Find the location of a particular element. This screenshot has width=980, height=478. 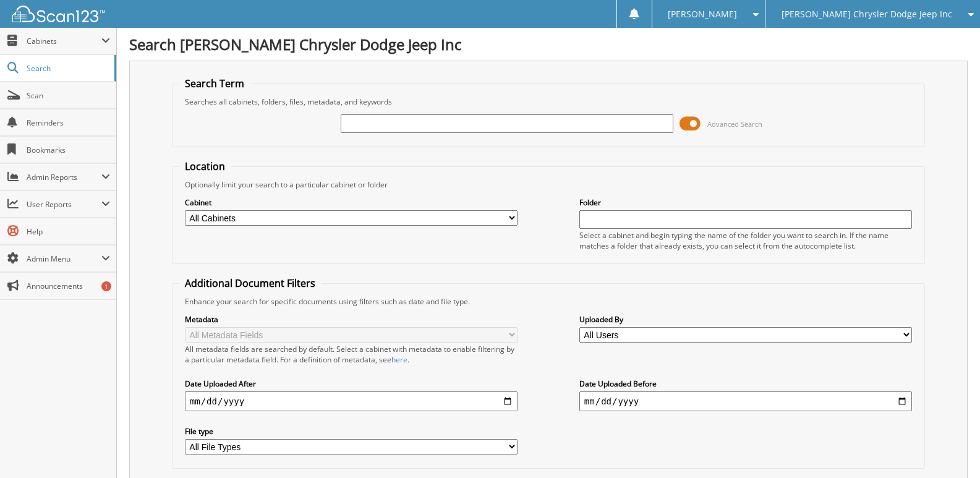

label: File type is located at coordinates (351, 431).